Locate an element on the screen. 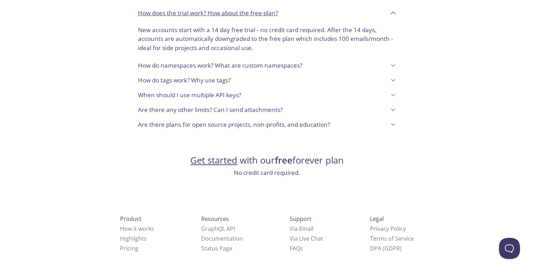  a: Get started is located at coordinates (214, 160).